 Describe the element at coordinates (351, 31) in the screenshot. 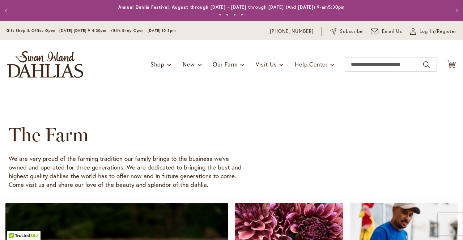

I see `span: Subscribe` at that location.